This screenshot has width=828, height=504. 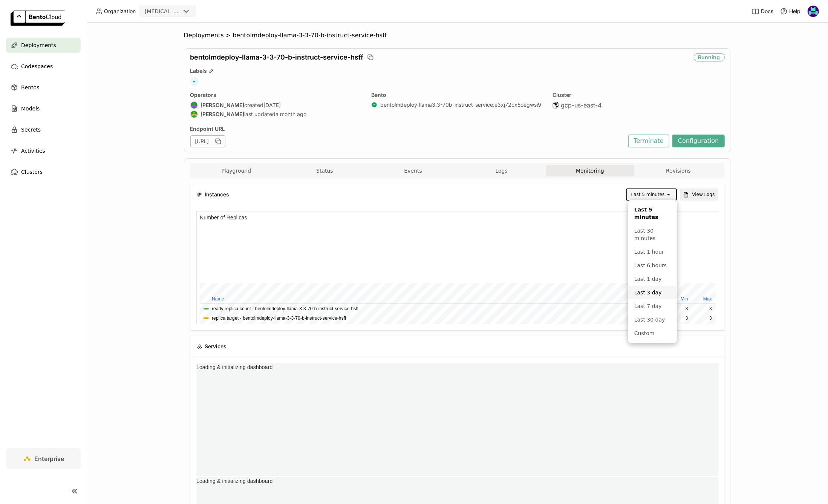 I want to click on a: Bentos, so click(x=44, y=88).